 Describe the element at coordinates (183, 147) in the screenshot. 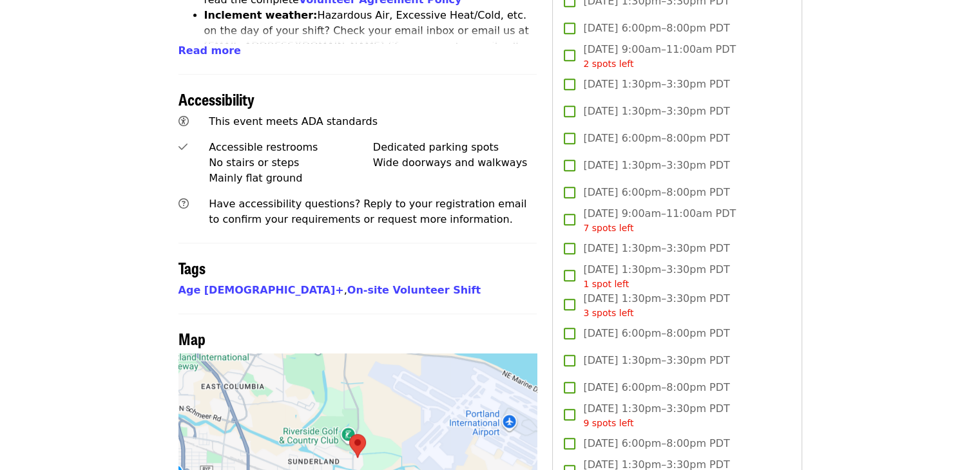

I see `i: check icon` at that location.